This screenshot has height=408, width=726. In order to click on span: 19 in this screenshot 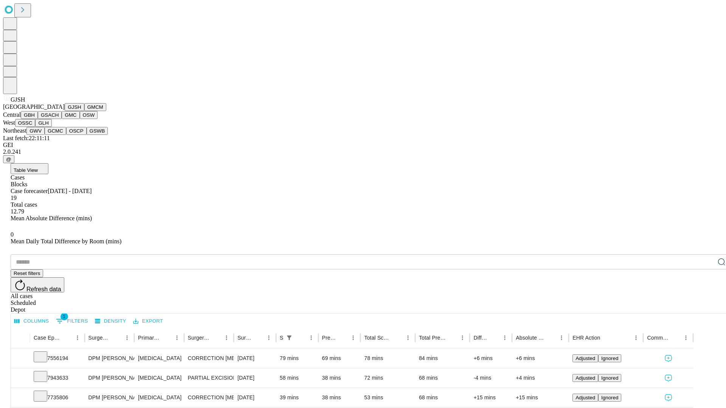, I will do `click(14, 198)`.